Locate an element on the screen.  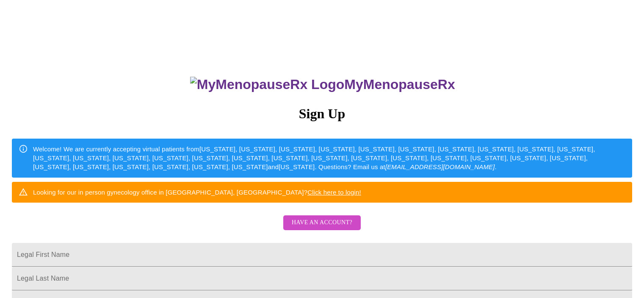
span: Have an account? is located at coordinates (322, 223).